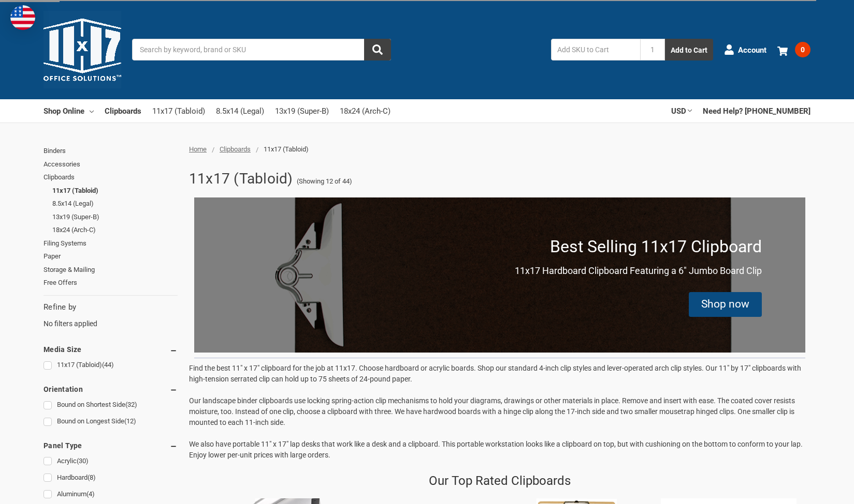  Describe the element at coordinates (111, 257) in the screenshot. I see `a: Paper` at that location.